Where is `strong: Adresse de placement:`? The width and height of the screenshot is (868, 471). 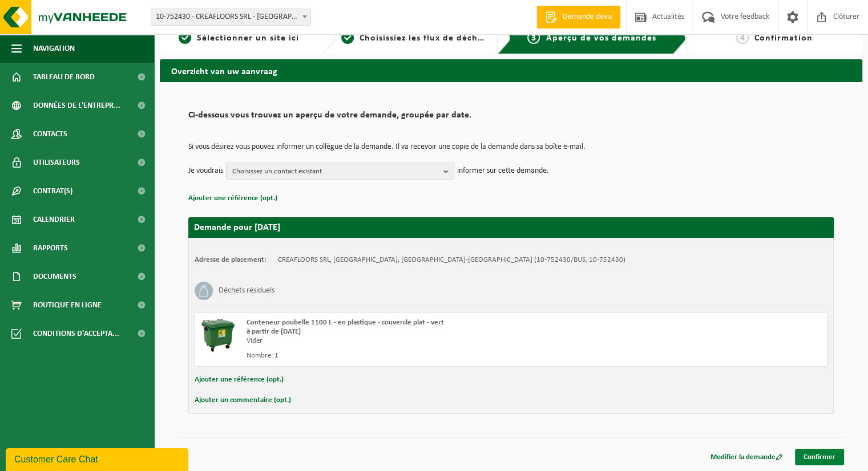
strong: Adresse de placement: is located at coordinates (231, 259).